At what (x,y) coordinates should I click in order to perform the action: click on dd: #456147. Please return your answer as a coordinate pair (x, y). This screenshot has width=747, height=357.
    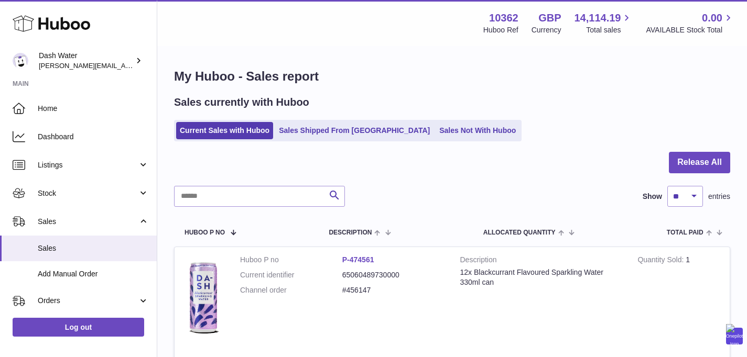
    Looking at the image, I should click on (393, 290).